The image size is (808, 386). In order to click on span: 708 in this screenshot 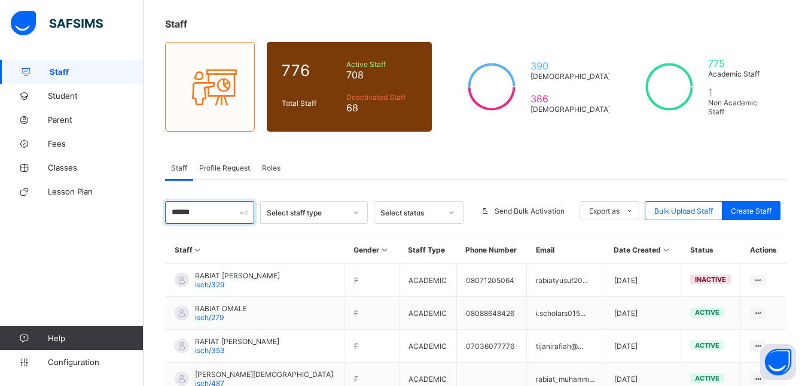, I will do `click(382, 75)`.